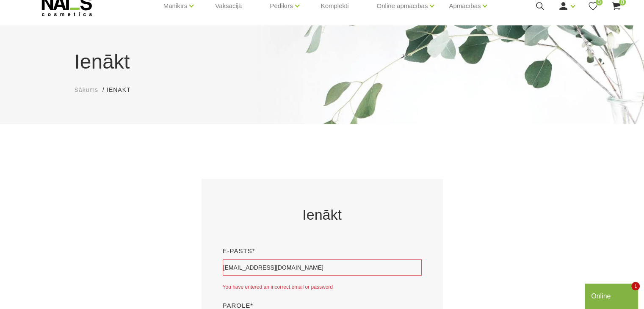 The height and width of the screenshot is (309, 644). What do you see at coordinates (322, 215) in the screenshot?
I see `h2: Ienākt` at bounding box center [322, 215].